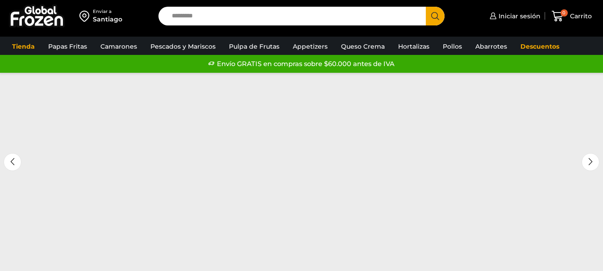  What do you see at coordinates (363, 46) in the screenshot?
I see `a: Queso Crema` at bounding box center [363, 46].